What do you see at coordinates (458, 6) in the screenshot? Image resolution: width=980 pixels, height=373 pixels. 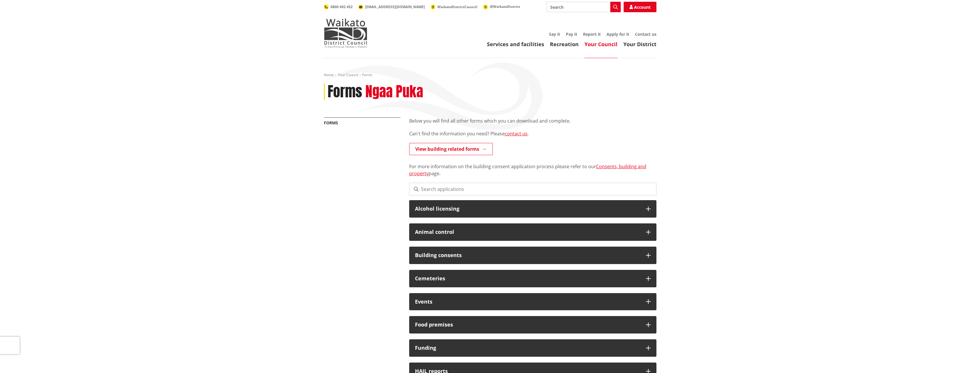 I see `span: WaikatoDistrictCouncil` at bounding box center [458, 6].